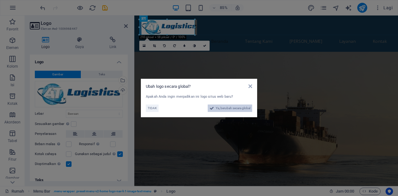 This screenshot has width=398, height=196. Describe the element at coordinates (189, 97) in the screenshot. I see `font: Apakah Anda ingin menjadikan ini logo situs web baru?` at that location.